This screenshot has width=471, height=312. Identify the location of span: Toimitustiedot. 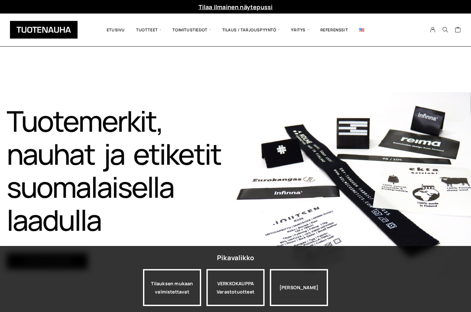
(192, 30).